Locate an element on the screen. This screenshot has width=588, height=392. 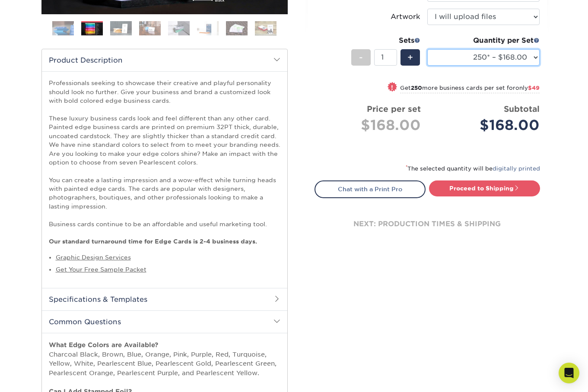
small: The selected quantity will be is located at coordinates (472, 169).